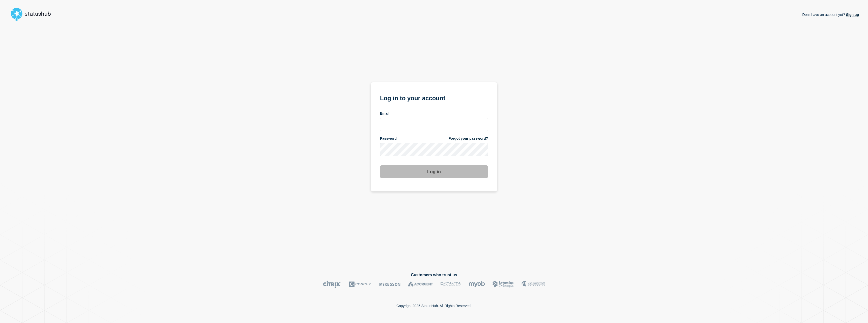 This screenshot has height=323, width=868. What do you see at coordinates (434, 98) in the screenshot?
I see `h1: Log in to your account` at bounding box center [434, 98].